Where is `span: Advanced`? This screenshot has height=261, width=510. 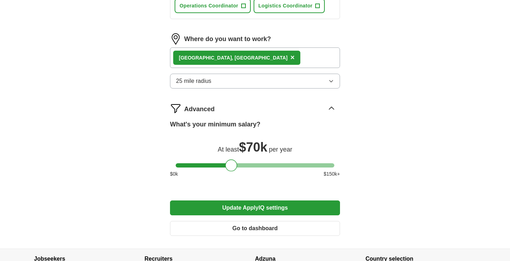 span: Advanced is located at coordinates (199, 109).